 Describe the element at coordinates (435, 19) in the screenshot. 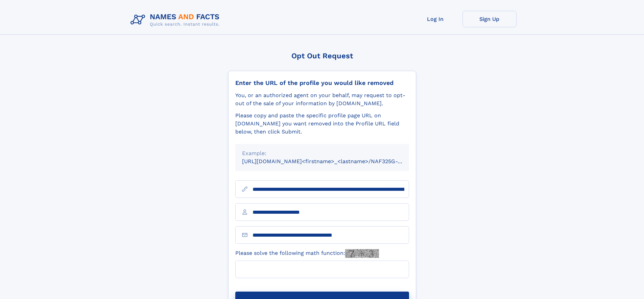

I see `a: Log In` at that location.